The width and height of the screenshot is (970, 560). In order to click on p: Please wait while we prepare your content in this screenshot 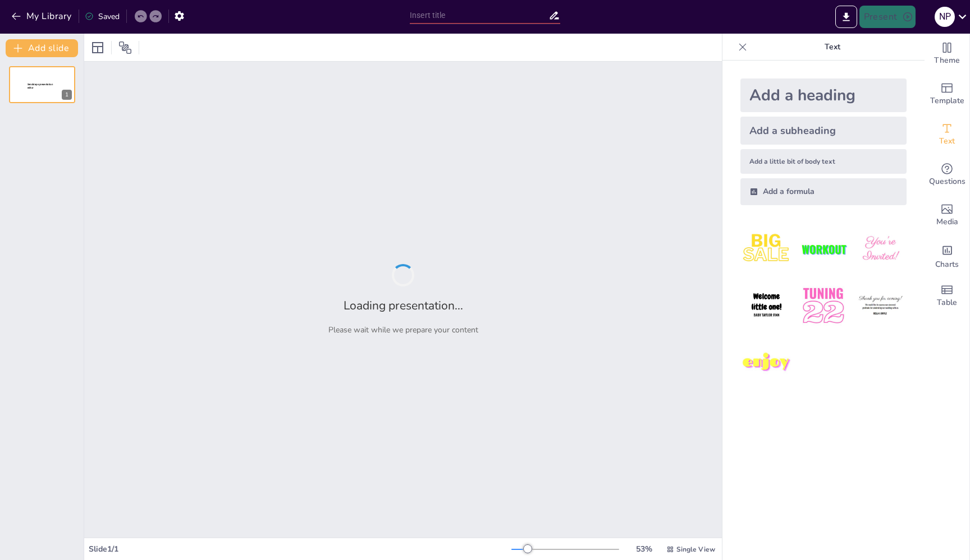, I will do `click(403, 330)`.